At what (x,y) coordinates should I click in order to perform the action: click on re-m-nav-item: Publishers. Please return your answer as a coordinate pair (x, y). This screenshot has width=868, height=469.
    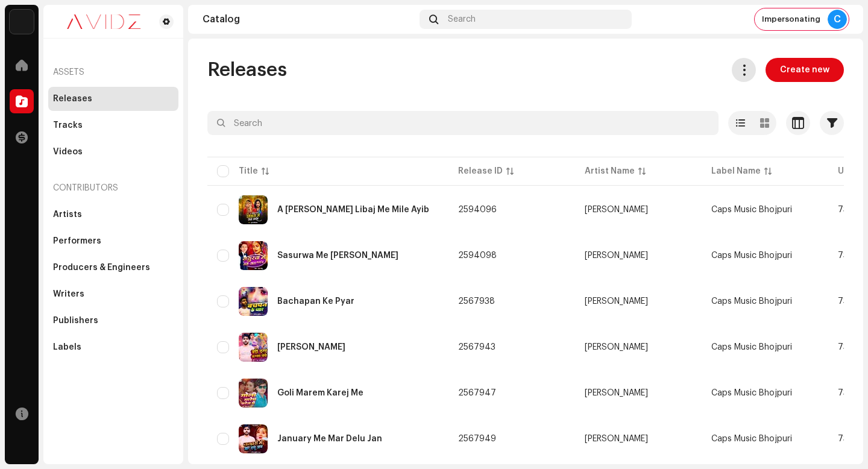
    Looking at the image, I should click on (113, 321).